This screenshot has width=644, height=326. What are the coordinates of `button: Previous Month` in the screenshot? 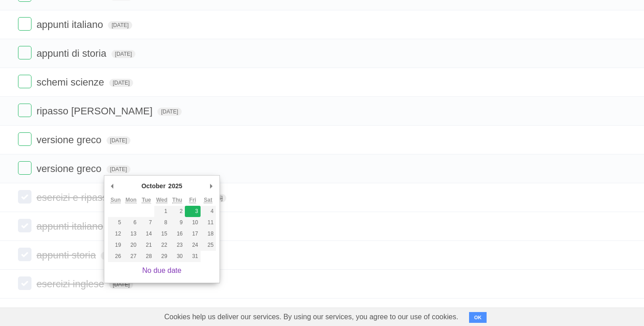 It's located at (113, 186).